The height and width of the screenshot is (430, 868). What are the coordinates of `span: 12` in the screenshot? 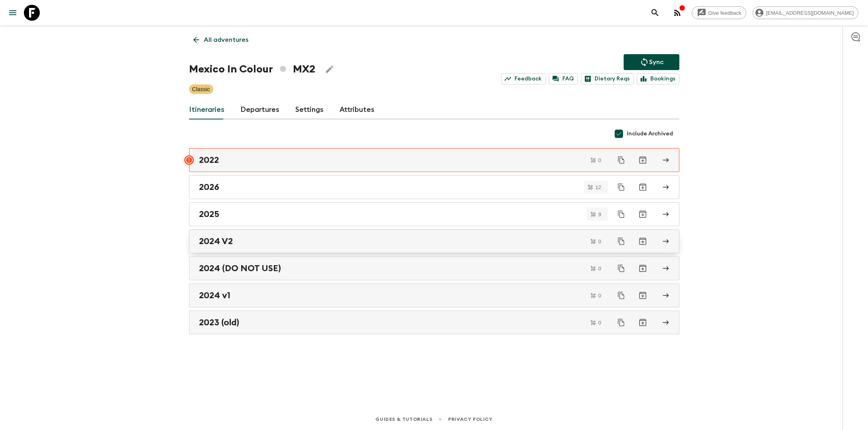 It's located at (598, 187).